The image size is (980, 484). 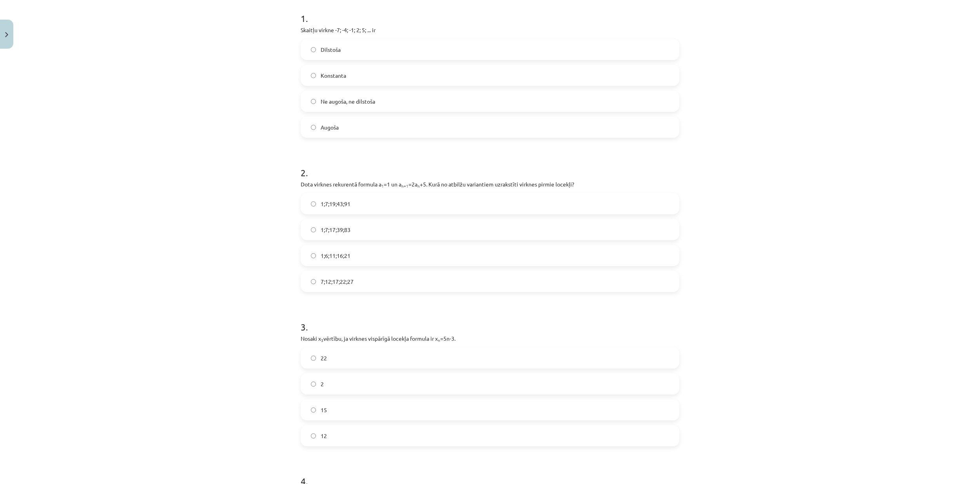 What do you see at coordinates (490, 29) in the screenshot?
I see `p: Skaitļu virkne -7; -4; -1; 2; 5; ... ir` at bounding box center [490, 29].